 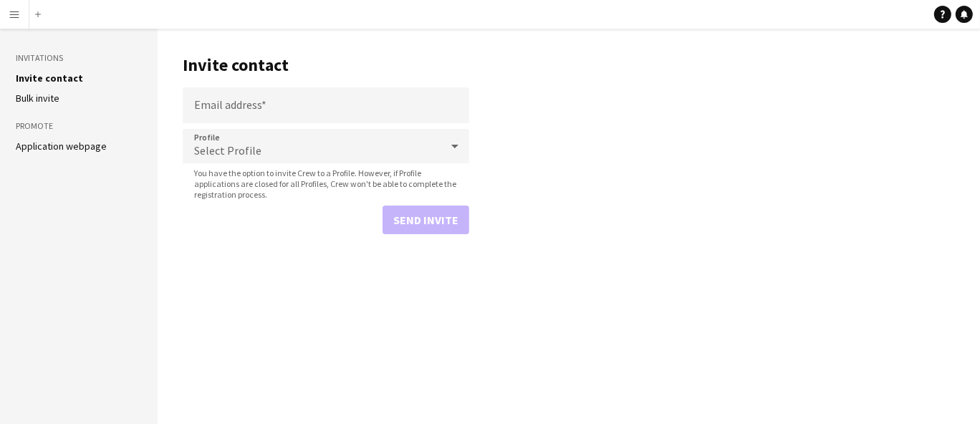 What do you see at coordinates (79, 126) in the screenshot?
I see `h3: Promote` at bounding box center [79, 126].